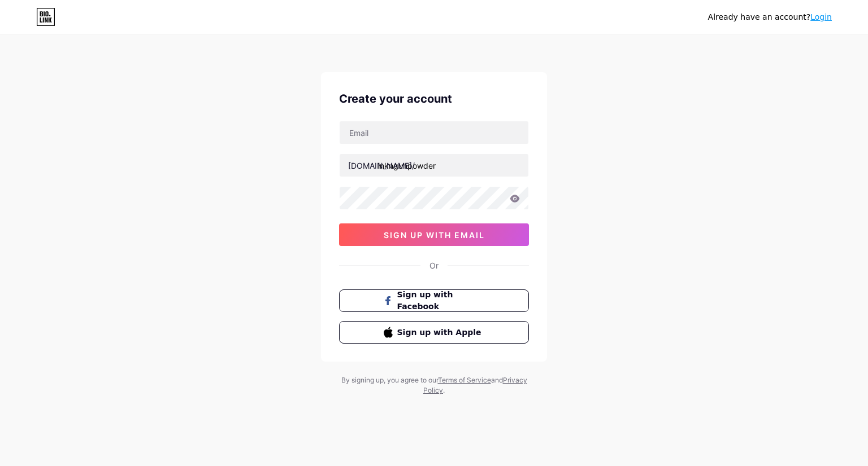  I want to click on button: sign up with email, so click(434, 235).